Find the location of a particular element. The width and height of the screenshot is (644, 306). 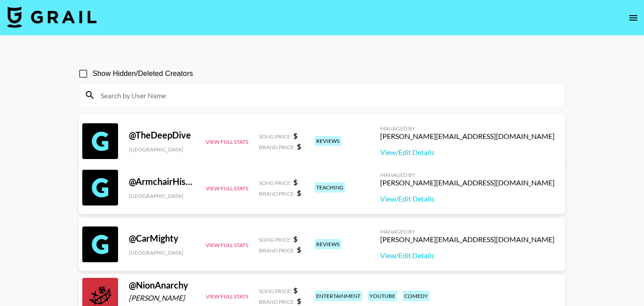

div: @ TheDeepDive is located at coordinates (162, 135).